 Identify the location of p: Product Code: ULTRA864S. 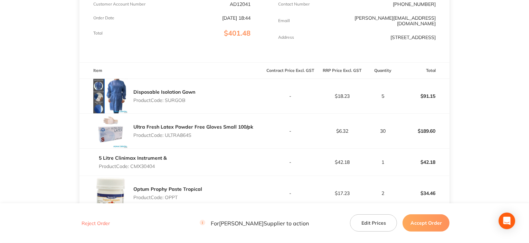
(193, 135).